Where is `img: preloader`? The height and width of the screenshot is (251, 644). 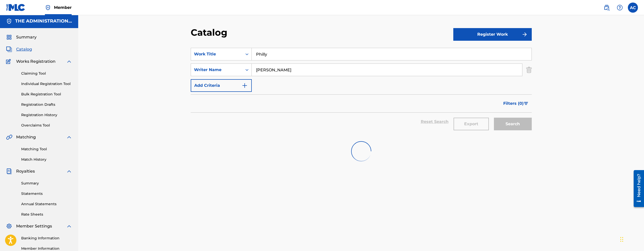
img: preloader is located at coordinates (361, 151).